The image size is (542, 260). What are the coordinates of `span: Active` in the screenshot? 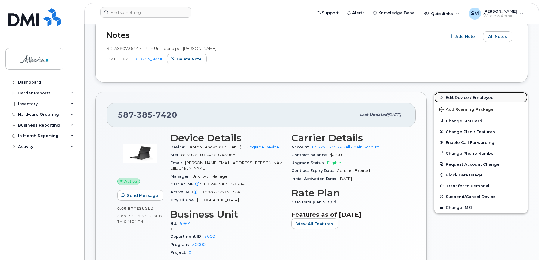 It's located at (131, 181).